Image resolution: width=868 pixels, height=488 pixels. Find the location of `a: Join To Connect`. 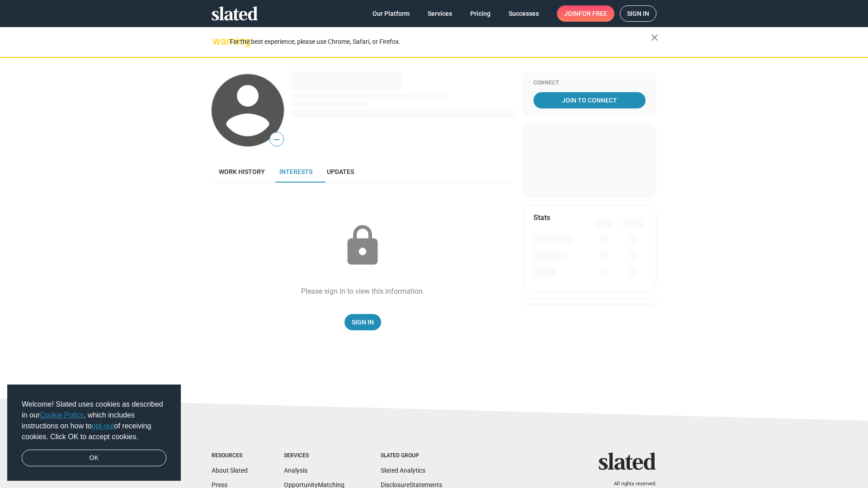

a: Join To Connect is located at coordinates (589, 100).